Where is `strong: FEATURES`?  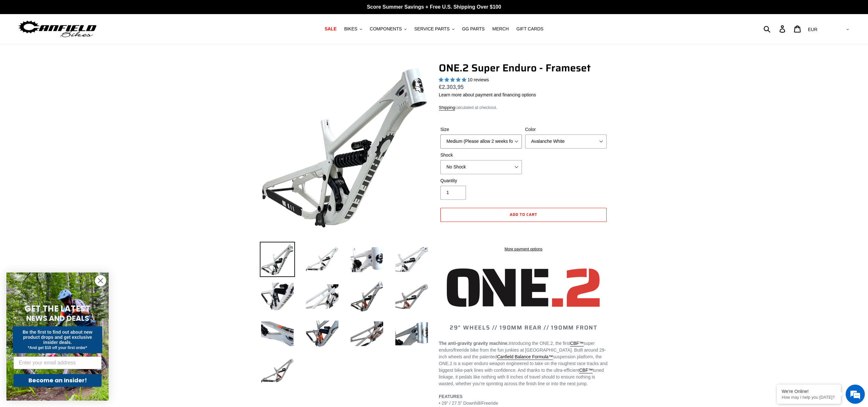
strong: FEATURES is located at coordinates (451, 396).